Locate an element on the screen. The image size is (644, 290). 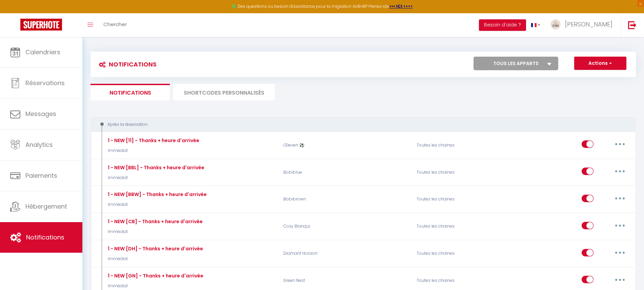
p: Bobiblue is located at coordinates (345, 172).